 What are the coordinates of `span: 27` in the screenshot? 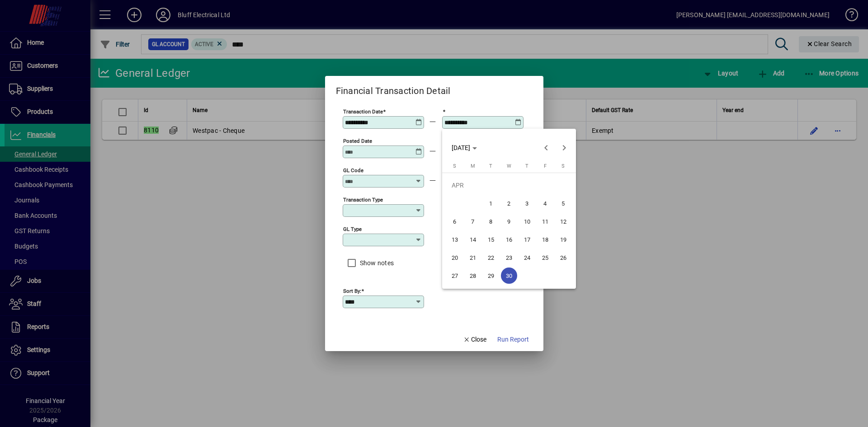 It's located at (455, 275).